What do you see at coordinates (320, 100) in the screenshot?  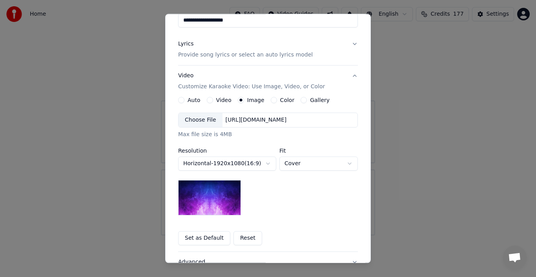 I see `label: Gallery` at bounding box center [320, 100].